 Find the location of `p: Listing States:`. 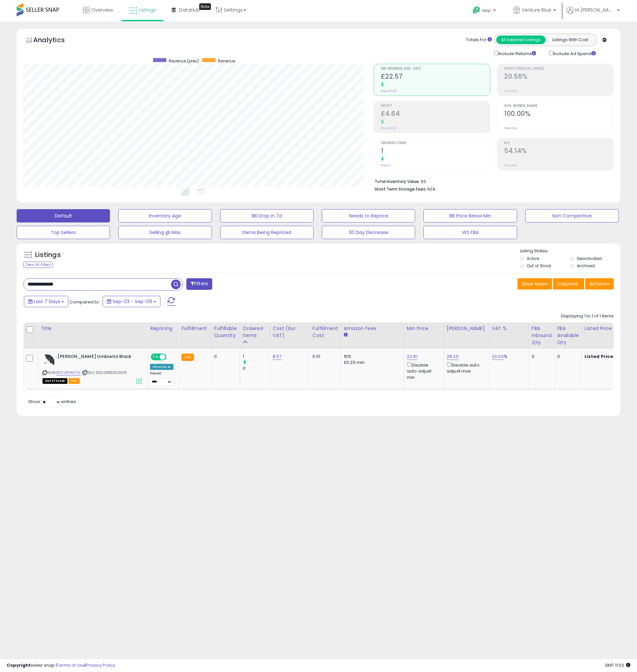

p: Listing States: is located at coordinates (570, 251).